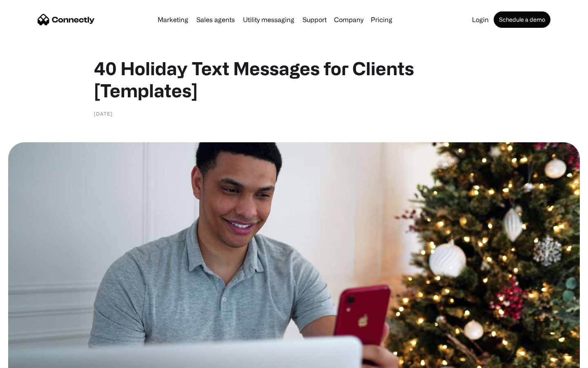 The height and width of the screenshot is (368, 588). I want to click on a: Sales agents, so click(216, 20).